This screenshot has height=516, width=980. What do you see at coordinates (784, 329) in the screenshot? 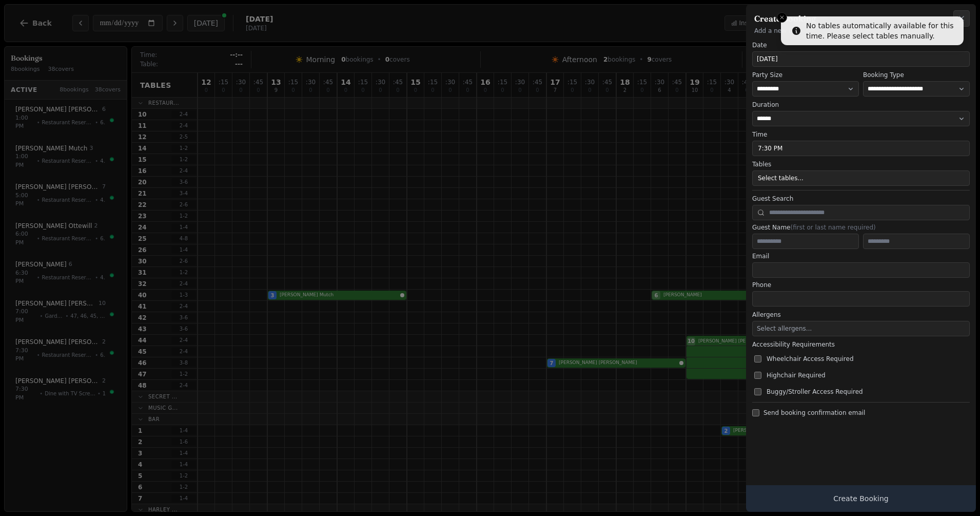
I see `span: Select allergens...` at bounding box center [784, 329].